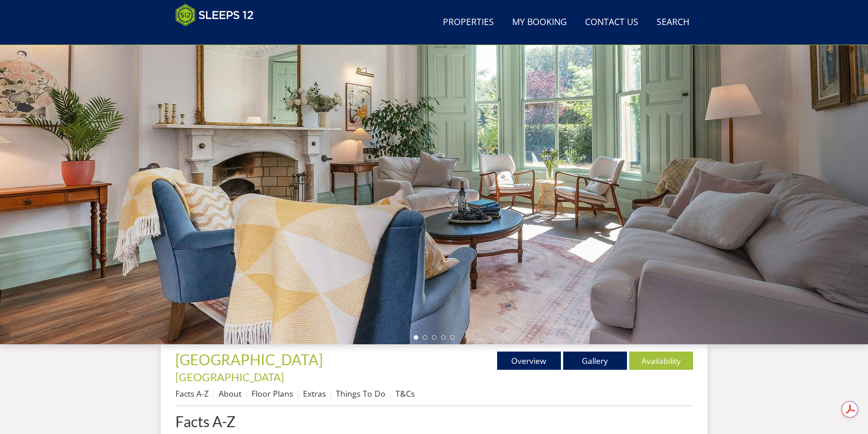  Describe the element at coordinates (529, 360) in the screenshot. I see `a: Overview` at that location.